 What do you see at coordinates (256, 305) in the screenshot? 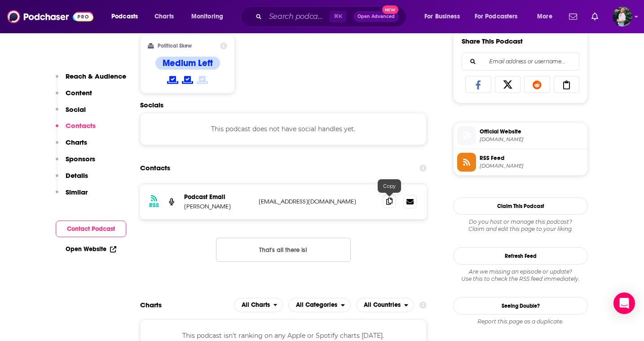
I see `span: All Charts` at bounding box center [256, 305].